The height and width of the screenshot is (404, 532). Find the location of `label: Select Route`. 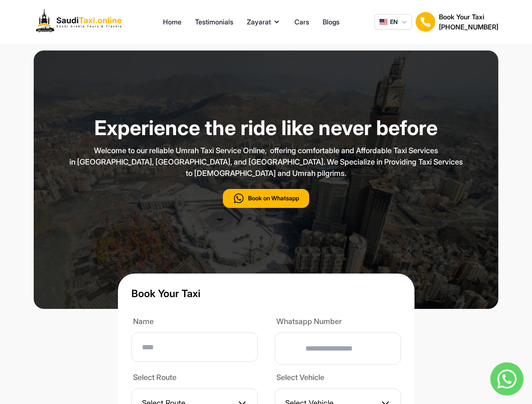

label: Select Route is located at coordinates (194, 378).